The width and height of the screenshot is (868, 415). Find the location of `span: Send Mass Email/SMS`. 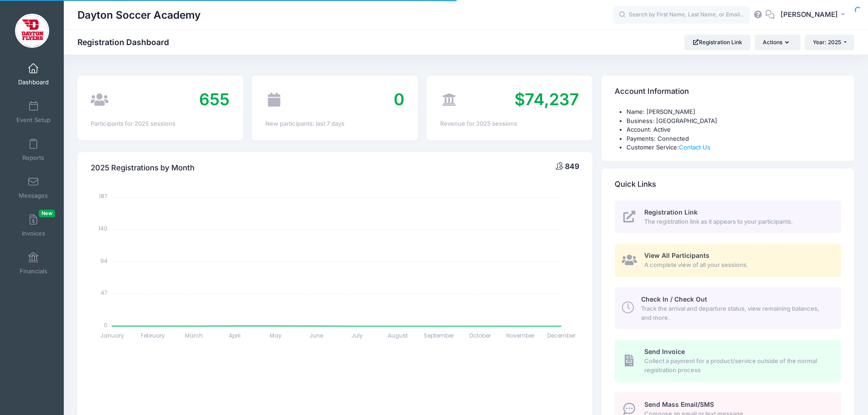

span: Send Mass Email/SMS is located at coordinates (679, 404).